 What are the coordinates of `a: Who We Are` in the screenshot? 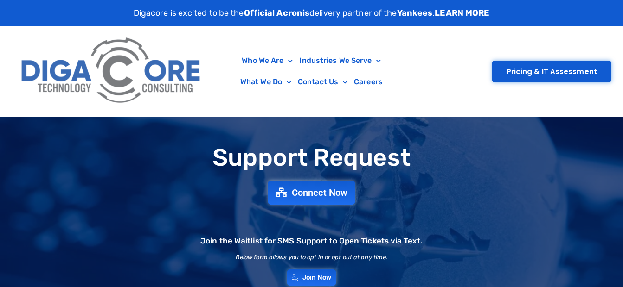 It's located at (267, 61).